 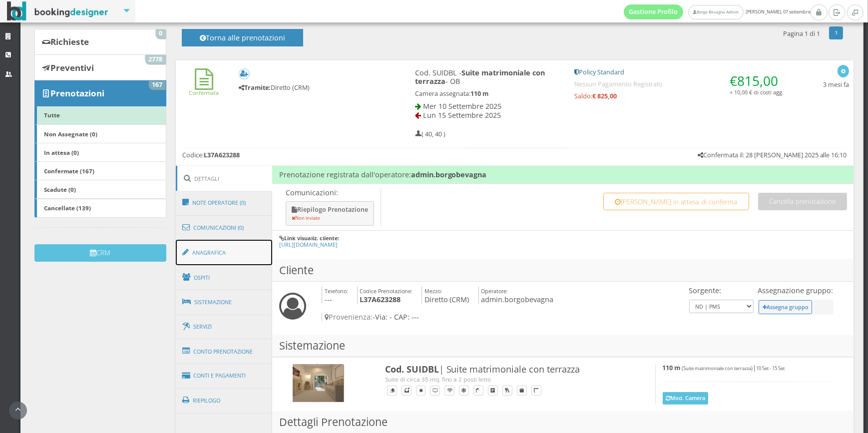 What do you see at coordinates (510, 379) in the screenshot?
I see `div: Suite di circa 35 mq. fino a 2 posti letto` at bounding box center [510, 379].